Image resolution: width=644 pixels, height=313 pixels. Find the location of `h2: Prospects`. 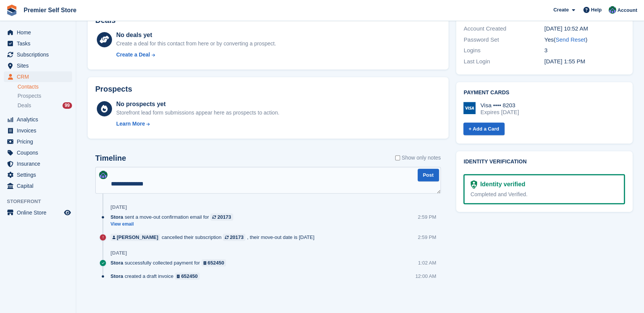

h2: Prospects is located at coordinates (114, 89).